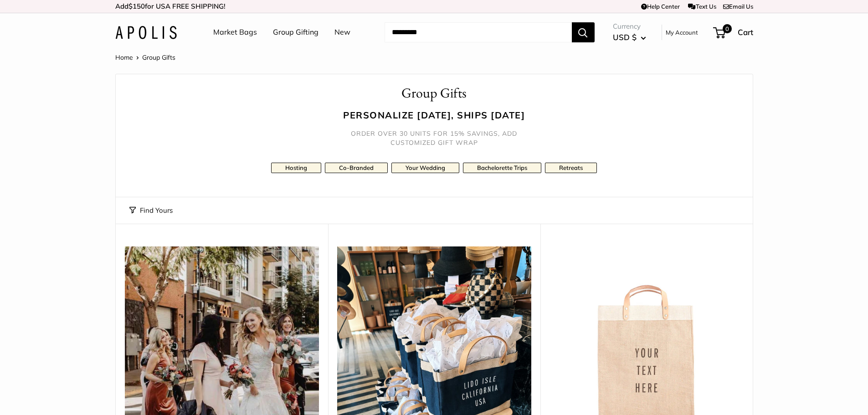  What do you see at coordinates (235, 33) in the screenshot?
I see `a: Market Bags` at bounding box center [235, 33].